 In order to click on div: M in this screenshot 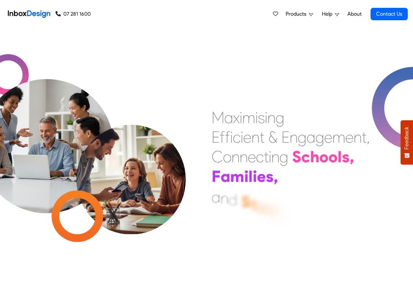, I will do `click(218, 118)`.